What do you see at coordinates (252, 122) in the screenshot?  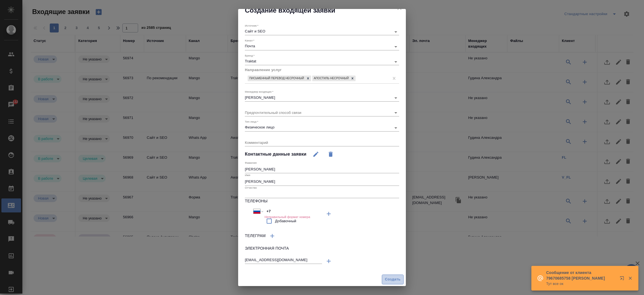 I see `label: Тип лица` at bounding box center [252, 122].